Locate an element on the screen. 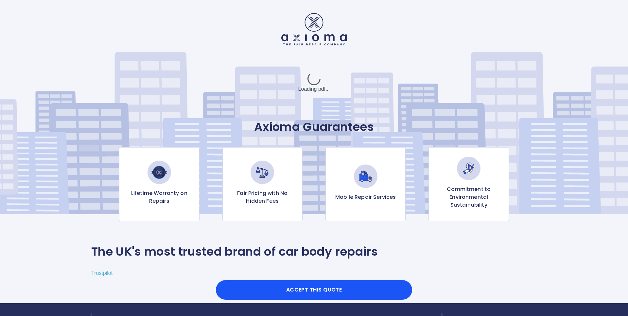 The image size is (628, 316). p: Mobile Repair Services is located at coordinates (365, 197).